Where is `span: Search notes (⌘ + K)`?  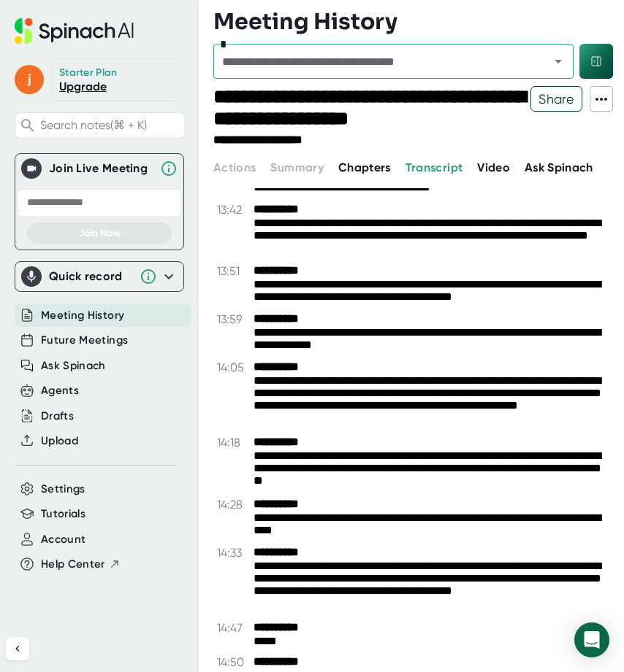
span: Search notes (⌘ + K) is located at coordinates (110, 125).